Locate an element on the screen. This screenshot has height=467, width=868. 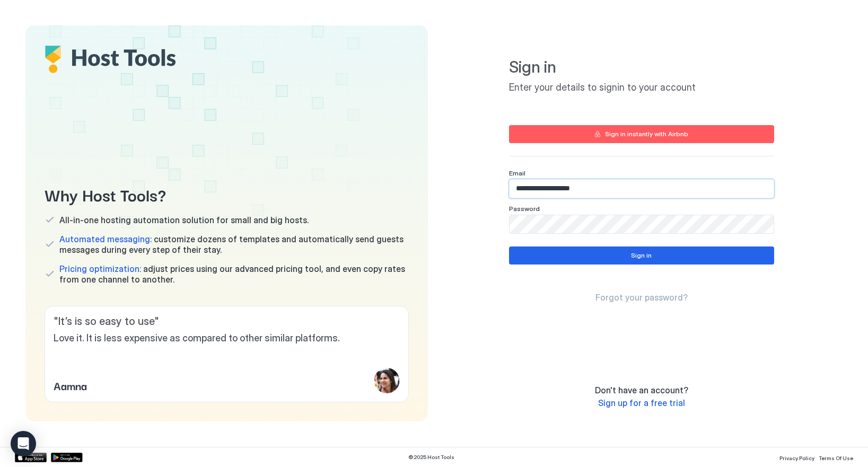
span: Don't have an account? is located at coordinates (641, 390).